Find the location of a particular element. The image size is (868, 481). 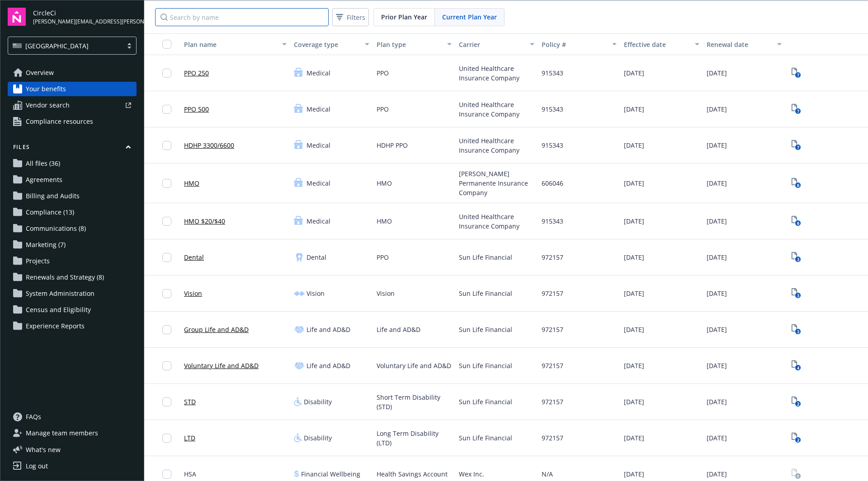

span: PPO is located at coordinates (382, 108).